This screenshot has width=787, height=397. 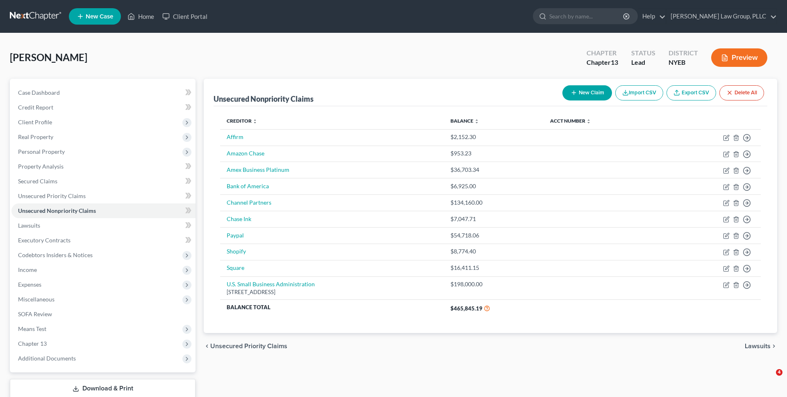 What do you see at coordinates (494, 251) in the screenshot?
I see `div: $8,774.40` at bounding box center [494, 251].